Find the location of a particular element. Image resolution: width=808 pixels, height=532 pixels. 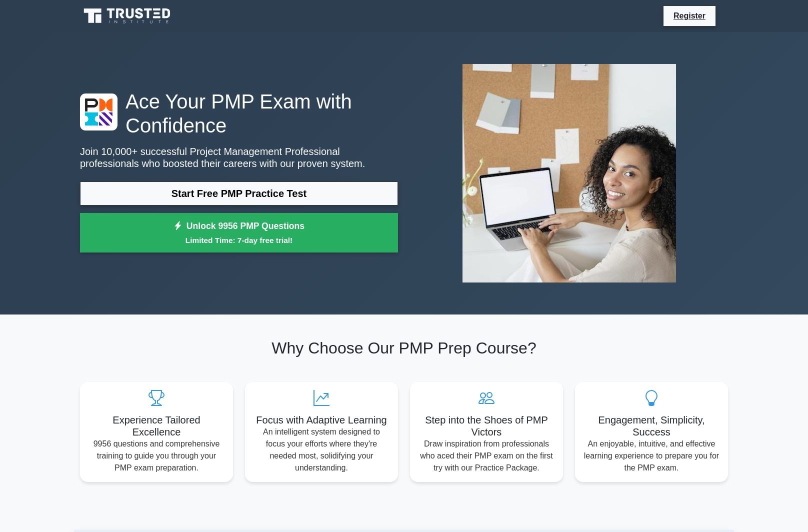

h1: Ace Your PMP Exam with Confidence is located at coordinates (239, 113).